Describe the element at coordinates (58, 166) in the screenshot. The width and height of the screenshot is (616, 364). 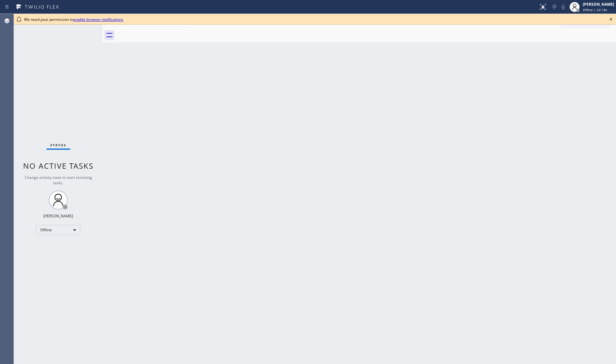
I see `span: No active tasks` at that location.